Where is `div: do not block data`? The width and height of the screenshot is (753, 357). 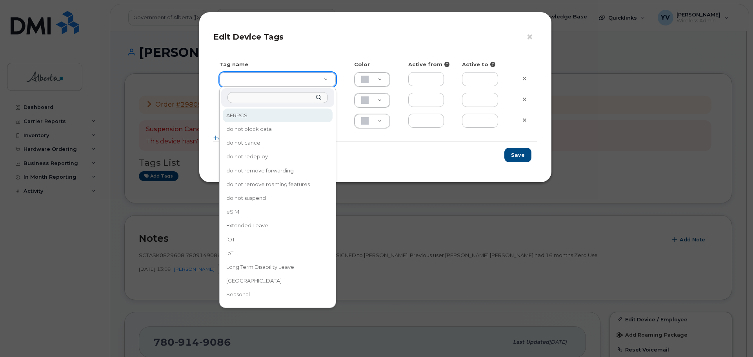 div: do not block data is located at coordinates (278, 129).